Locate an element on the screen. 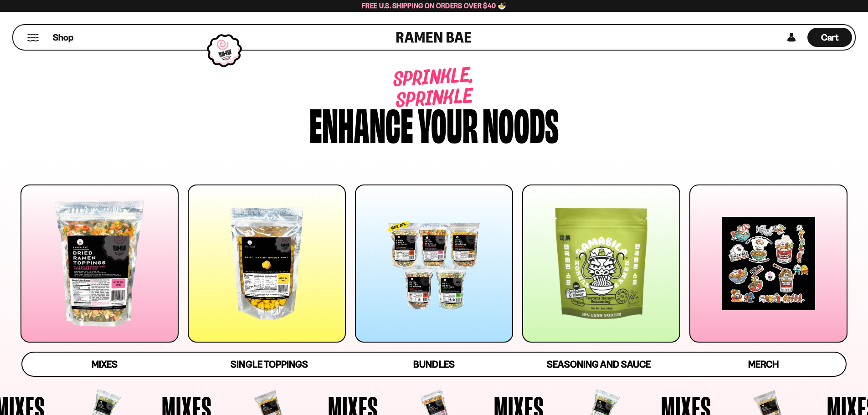  div: Enhance is located at coordinates (361, 123).